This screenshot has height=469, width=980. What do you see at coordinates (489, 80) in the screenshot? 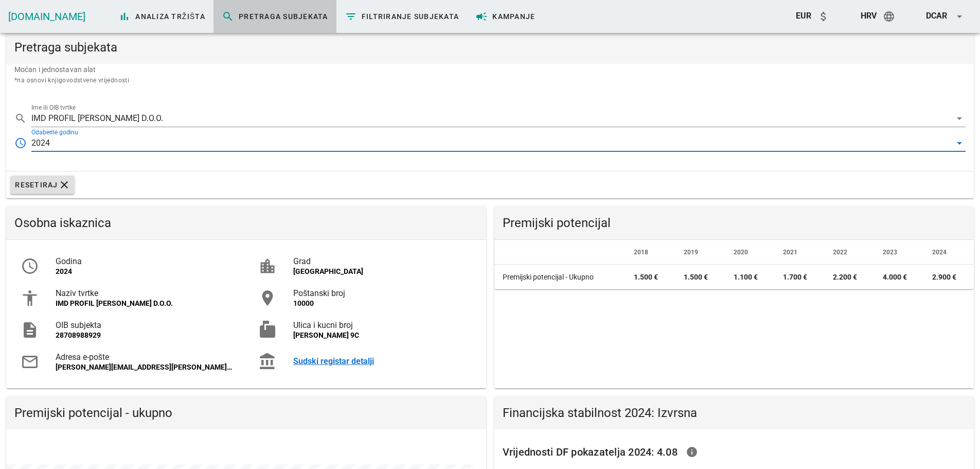
I see `div: *na osnovi knjigovodstvene vrijednosti` at bounding box center [489, 80].